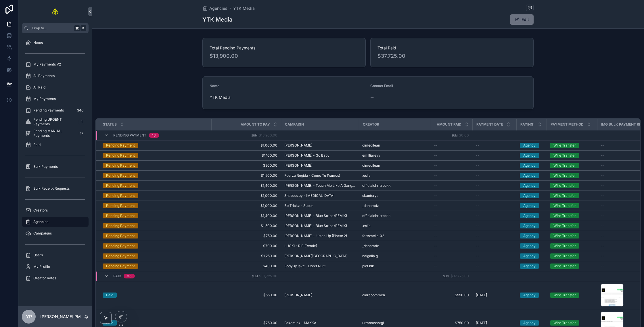 The image size is (644, 327). I want to click on a: Pending Payments346, so click(55, 110).